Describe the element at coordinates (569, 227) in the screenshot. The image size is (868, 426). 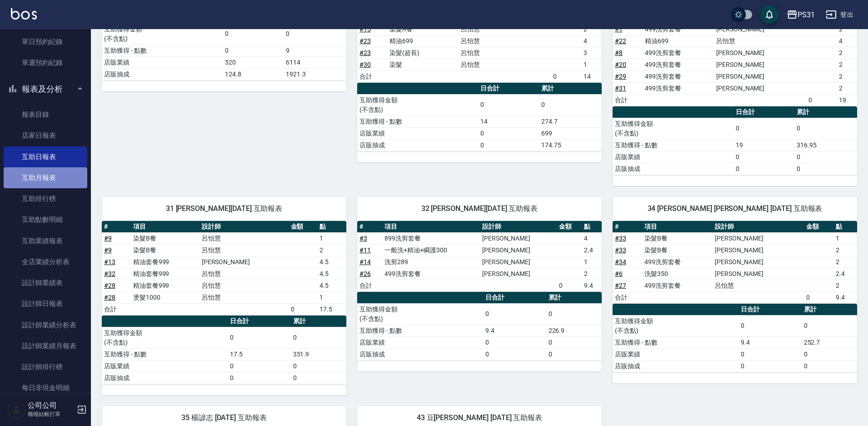
I see `th: 金額` at that location.